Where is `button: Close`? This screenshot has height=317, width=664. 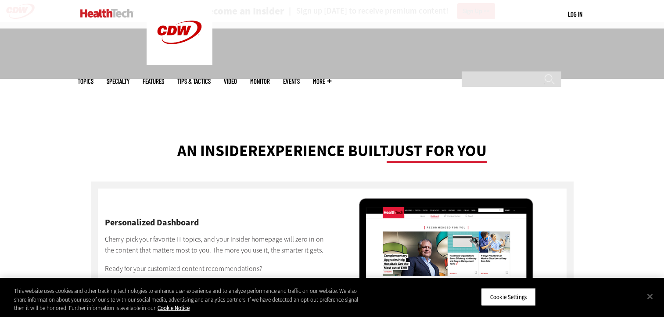 button: Close is located at coordinates (650, 297).